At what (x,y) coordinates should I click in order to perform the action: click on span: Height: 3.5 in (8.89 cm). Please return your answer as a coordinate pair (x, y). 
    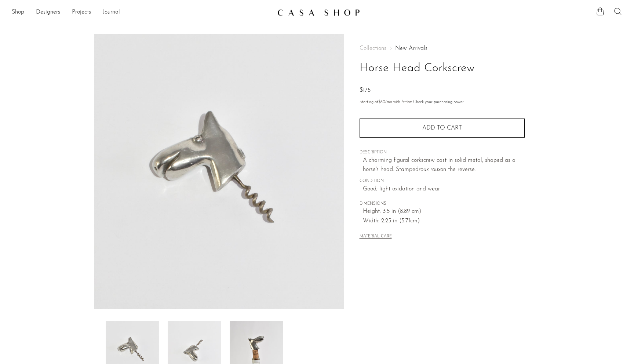
    Looking at the image, I should click on (444, 212).